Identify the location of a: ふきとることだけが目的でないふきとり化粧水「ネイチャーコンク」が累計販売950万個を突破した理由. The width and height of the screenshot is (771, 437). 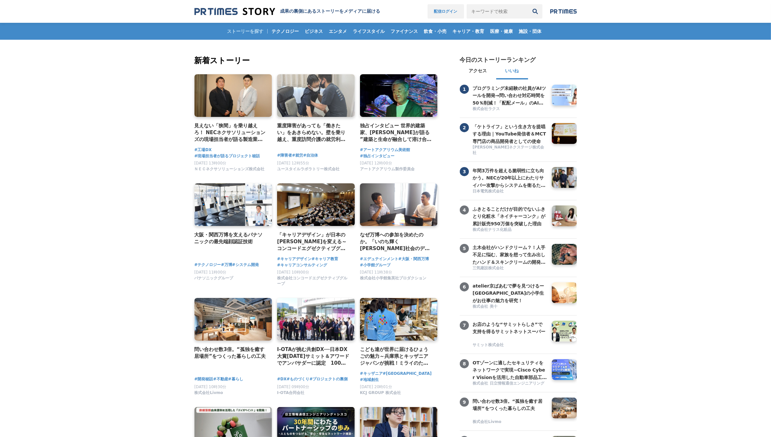
(510, 216).